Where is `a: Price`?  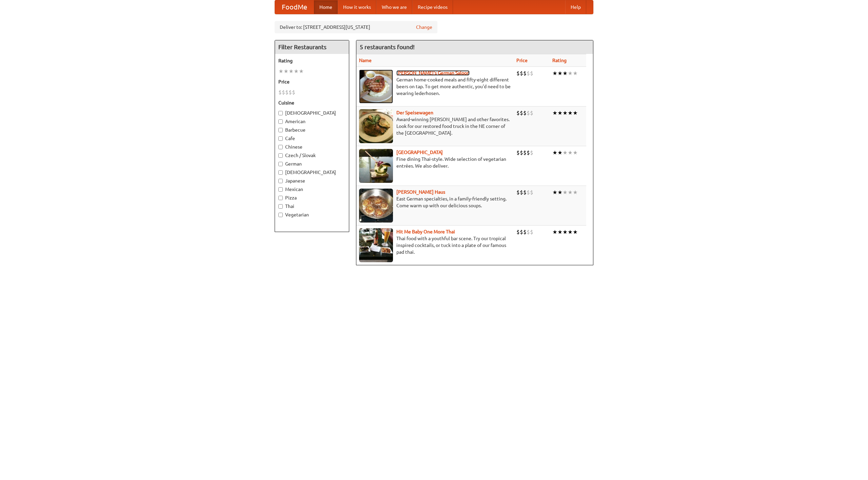
a: Price is located at coordinates (522, 61).